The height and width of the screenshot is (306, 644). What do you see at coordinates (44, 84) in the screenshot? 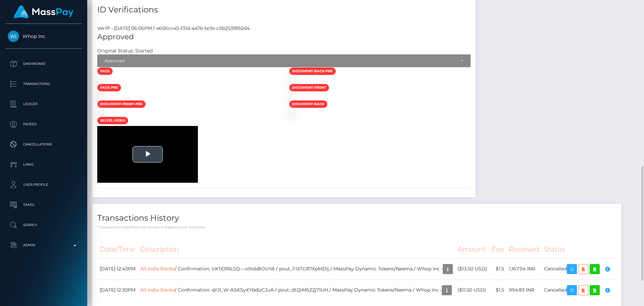
I see `a: Transactions` at bounding box center [44, 84].